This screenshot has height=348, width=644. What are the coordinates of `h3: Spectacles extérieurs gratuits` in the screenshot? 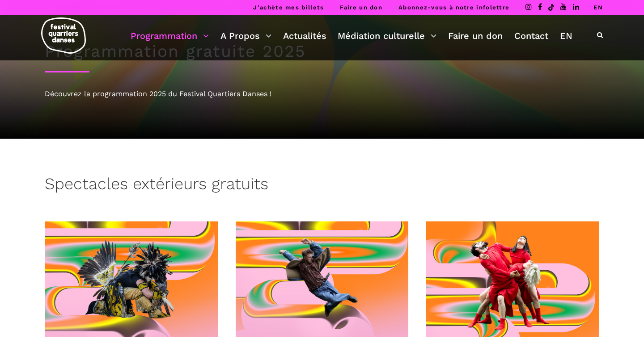 It's located at (156, 186).